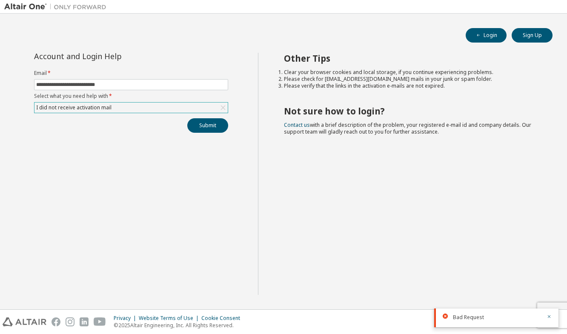 The image size is (567, 334). I want to click on img: instagram.svg, so click(70, 322).